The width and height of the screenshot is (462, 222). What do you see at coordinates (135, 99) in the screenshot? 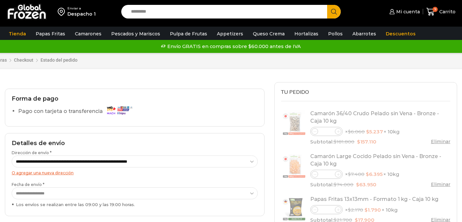
I see `h2: Forma de pago` at bounding box center [135, 99].